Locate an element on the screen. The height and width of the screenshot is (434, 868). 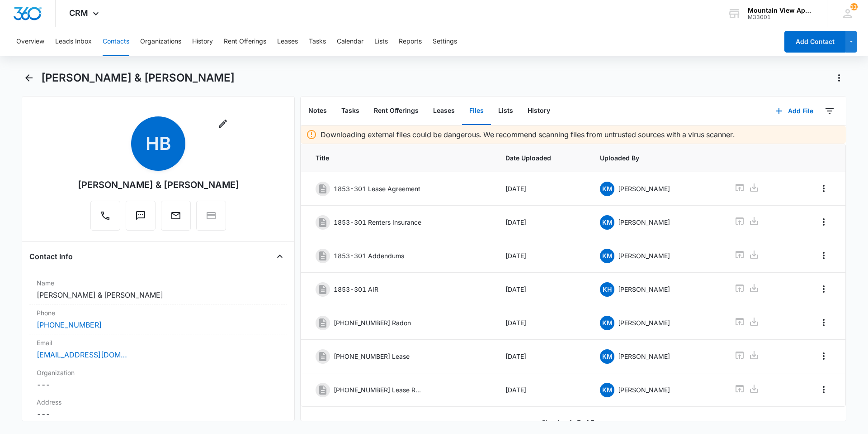
button: Filters is located at coordinates (830, 111).